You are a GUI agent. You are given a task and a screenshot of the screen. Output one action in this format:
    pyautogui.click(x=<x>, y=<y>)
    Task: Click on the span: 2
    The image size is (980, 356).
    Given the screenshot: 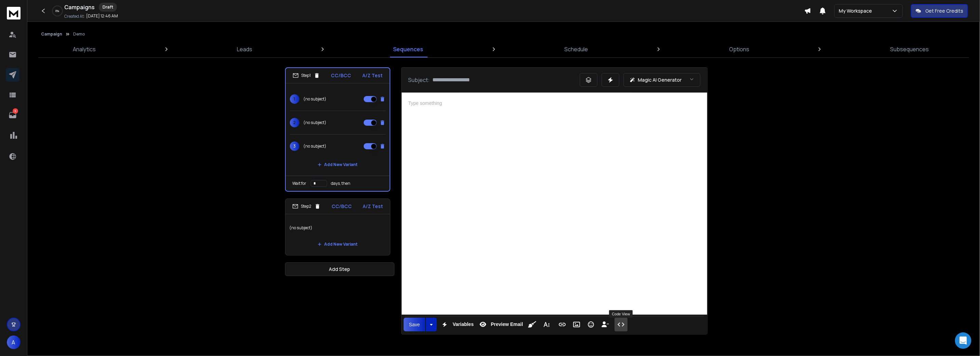 What is the action you would take?
    pyautogui.click(x=295, y=123)
    